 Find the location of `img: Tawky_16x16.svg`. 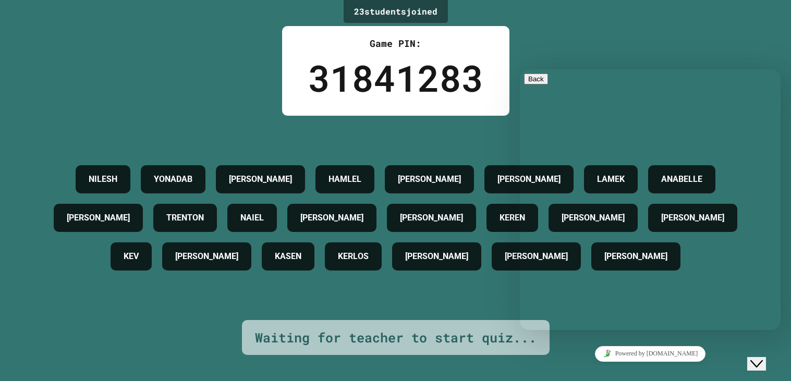

img: Tawky_16x16.svg is located at coordinates (88, 11).